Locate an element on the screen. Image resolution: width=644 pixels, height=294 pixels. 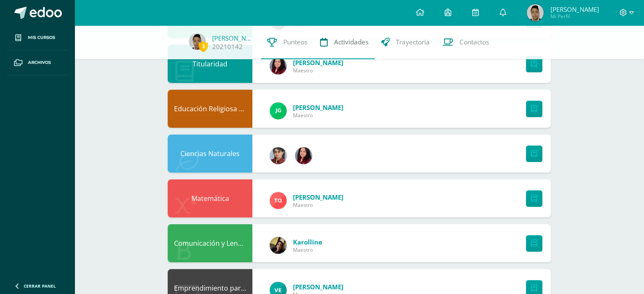
span: 3 is located at coordinates (203, 46).